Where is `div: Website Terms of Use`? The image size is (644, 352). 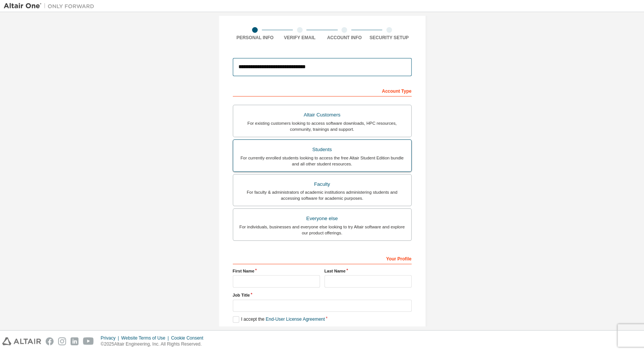
div: Website Terms of Use is located at coordinates (146, 338).